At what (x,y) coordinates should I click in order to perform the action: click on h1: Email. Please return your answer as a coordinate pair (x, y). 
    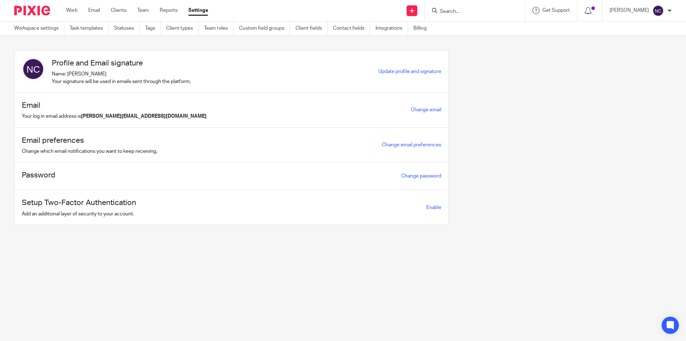
    Looking at the image, I should click on (114, 105).